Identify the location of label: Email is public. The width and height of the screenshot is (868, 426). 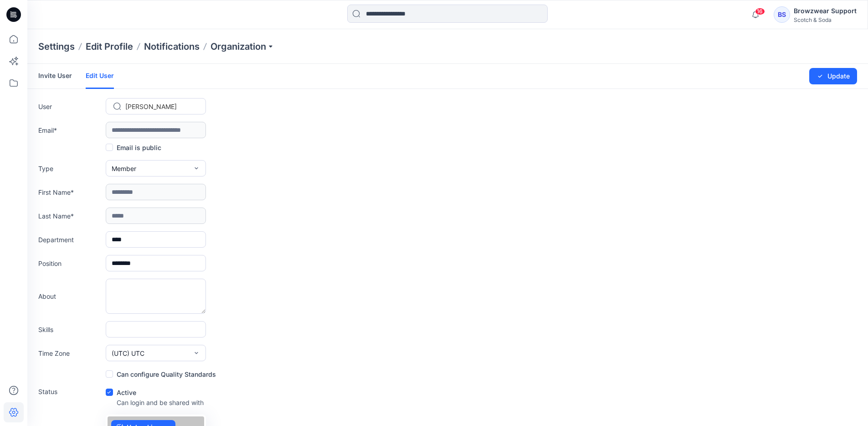
(133, 147).